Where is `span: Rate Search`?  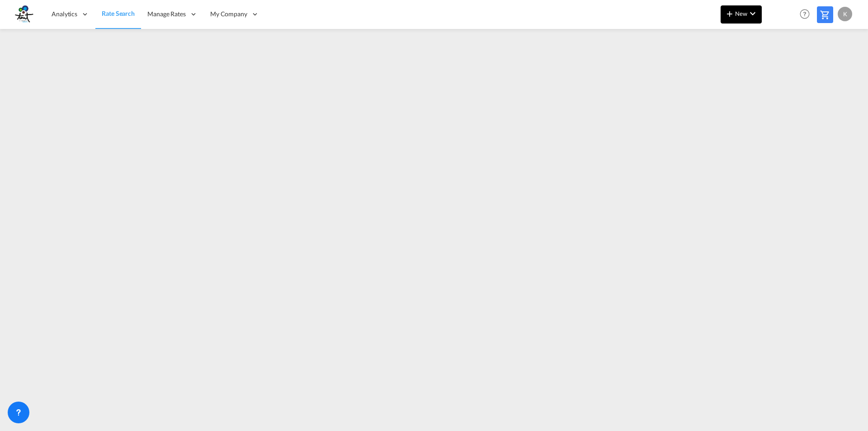 span: Rate Search is located at coordinates (118, 13).